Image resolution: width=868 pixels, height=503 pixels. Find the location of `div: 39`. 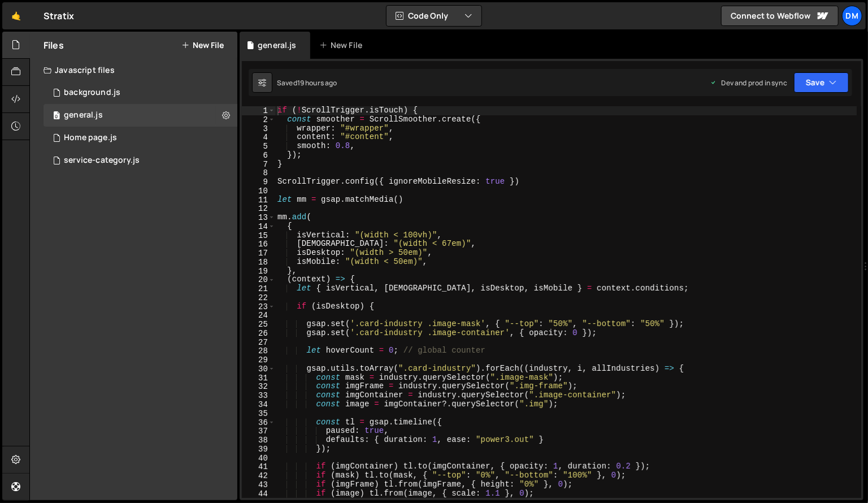

div: 39 is located at coordinates (258, 449).